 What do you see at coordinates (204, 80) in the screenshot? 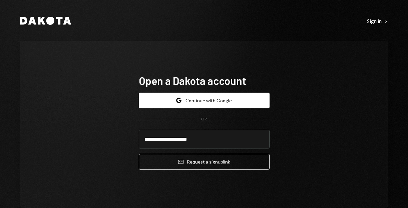
I see `h1: Open a Dakota account` at bounding box center [204, 80].